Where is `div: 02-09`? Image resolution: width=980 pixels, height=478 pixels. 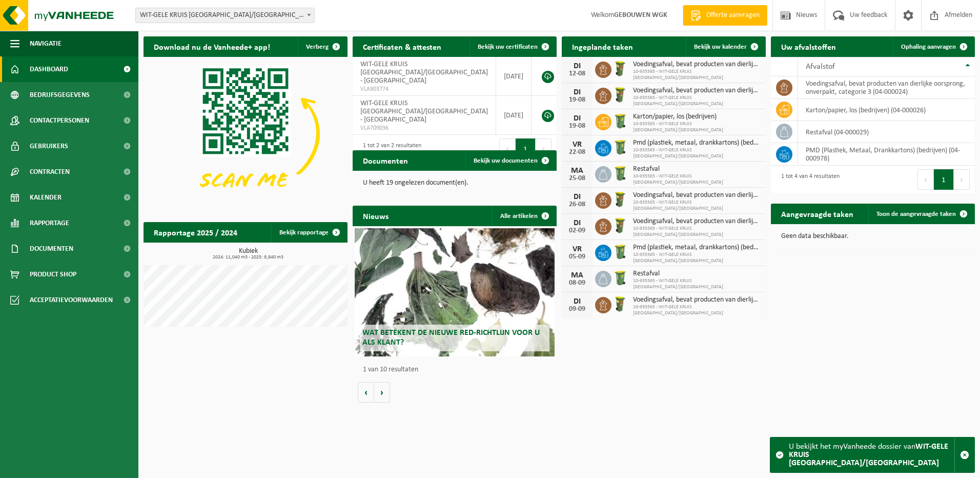 div: 02-09 is located at coordinates (577, 230).